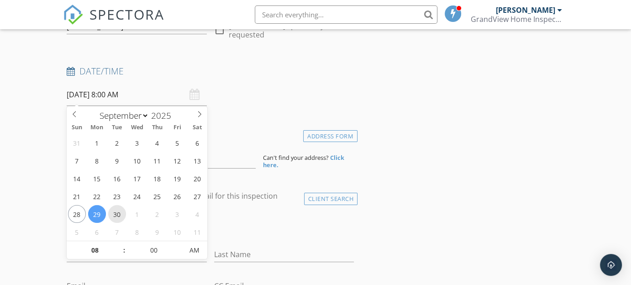 This screenshot has width=631, height=285. I want to click on span: Can't find your address?, so click(296, 158).